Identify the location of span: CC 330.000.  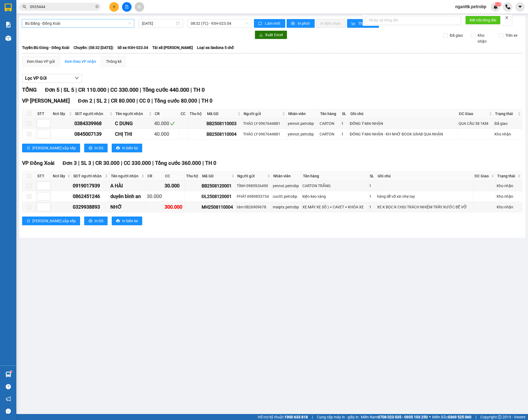
(137, 163).